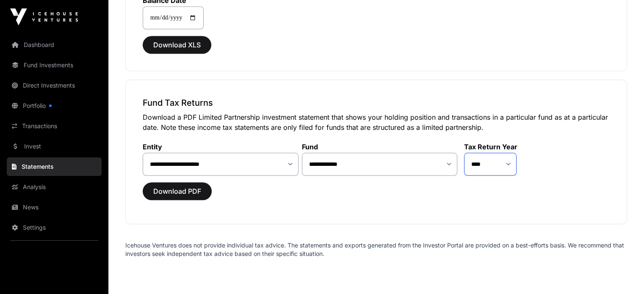 The height and width of the screenshot is (294, 644). Describe the element at coordinates (376, 103) in the screenshot. I see `h3: Fund Tax Returns` at that location.